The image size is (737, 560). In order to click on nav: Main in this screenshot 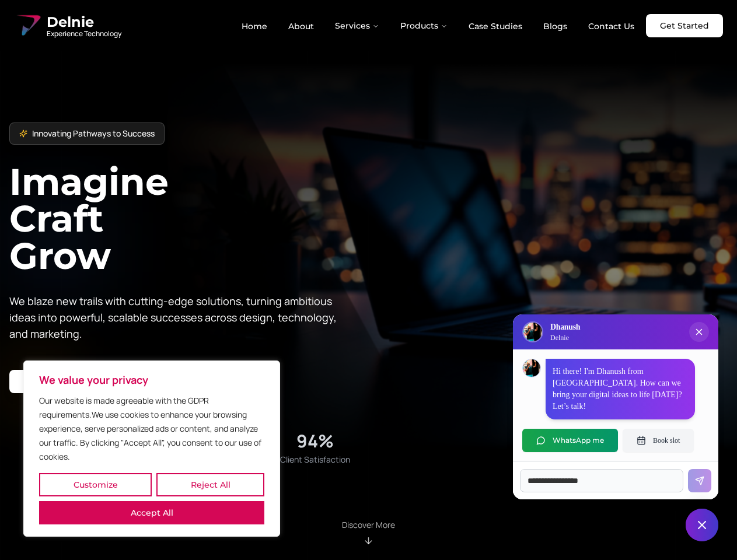, I will do `click(438, 26)`.